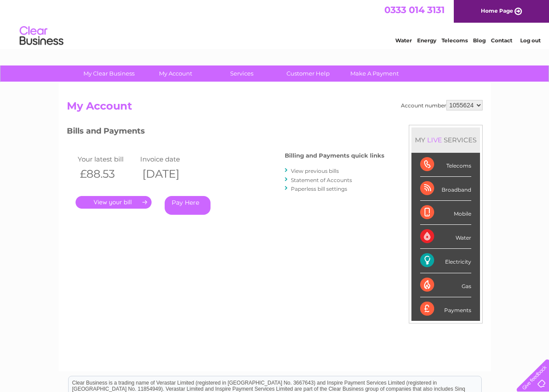  I want to click on div: MY SERVICES, so click(446, 140).